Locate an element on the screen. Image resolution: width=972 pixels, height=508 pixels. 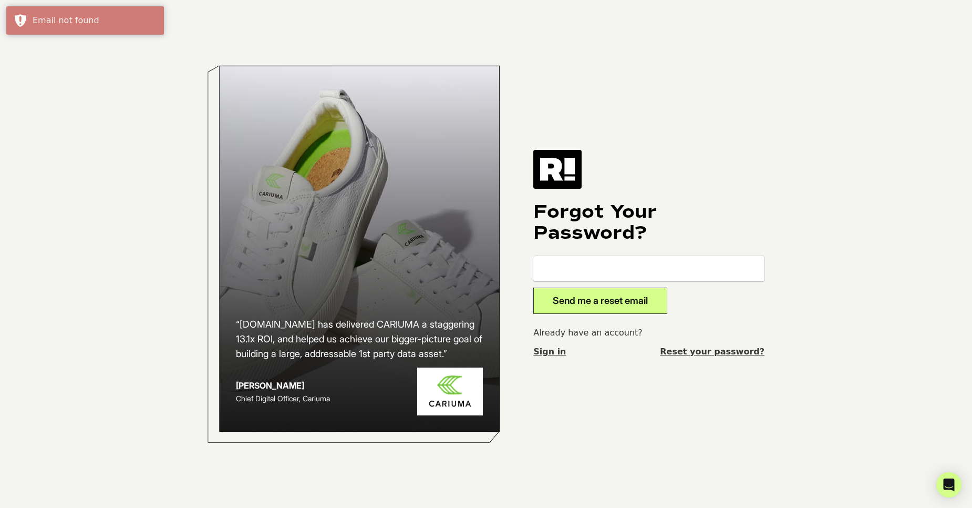
p: Already have an account? is located at coordinates (649, 333).